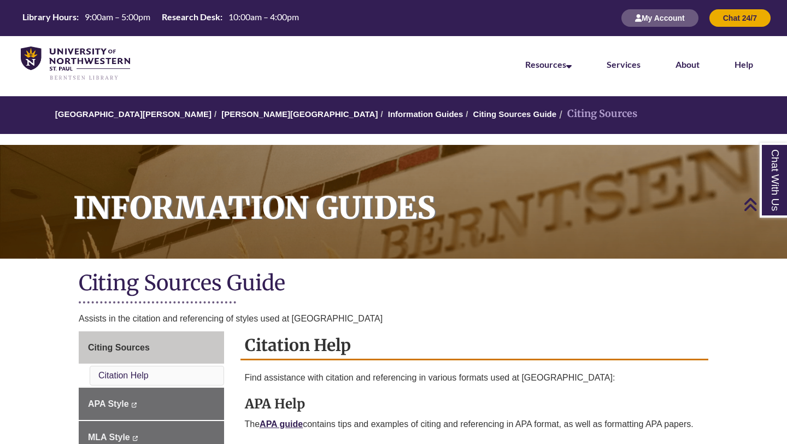  Describe the element at coordinates (119, 347) in the screenshot. I see `span: Citing Sources` at that location.